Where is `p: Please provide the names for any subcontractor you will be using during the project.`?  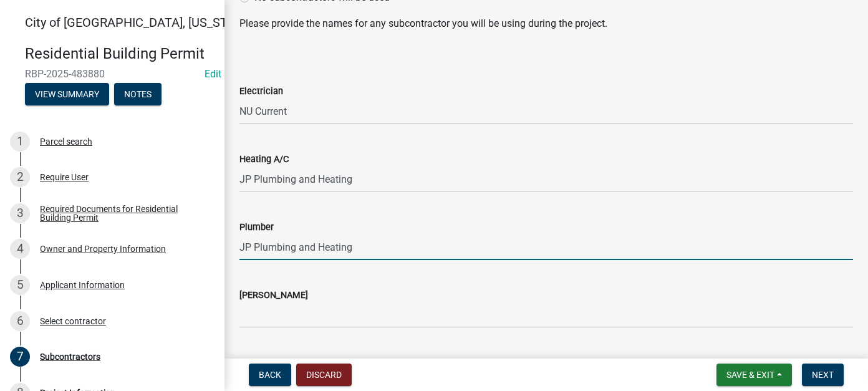 p: Please provide the names for any subcontractor you will be using during the project. is located at coordinates (546, 24).